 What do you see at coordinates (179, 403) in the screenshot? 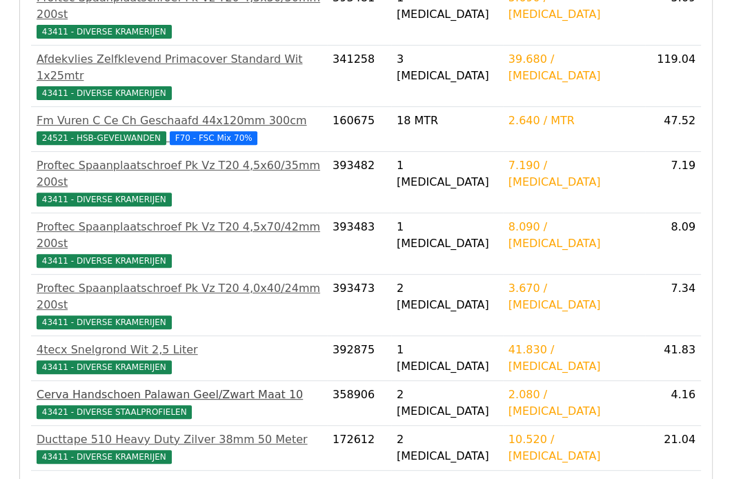
I see `a: Cerva Handschoen Palawan Geel/Zwart Maat 1043421 - DIVERSE STAALPROFIELEN` at bounding box center [179, 403].